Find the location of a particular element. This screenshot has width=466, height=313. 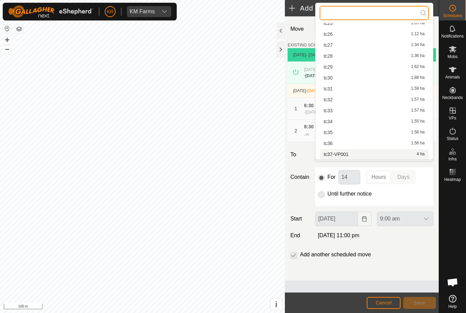

span: 1 is located at coordinates (296, 108).